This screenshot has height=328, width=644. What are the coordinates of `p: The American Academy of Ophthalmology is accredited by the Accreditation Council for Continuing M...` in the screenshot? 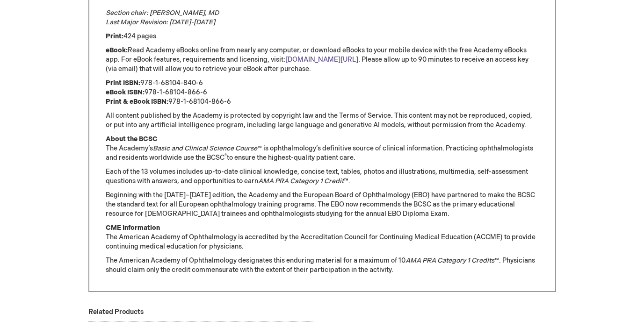 It's located at (323, 238).